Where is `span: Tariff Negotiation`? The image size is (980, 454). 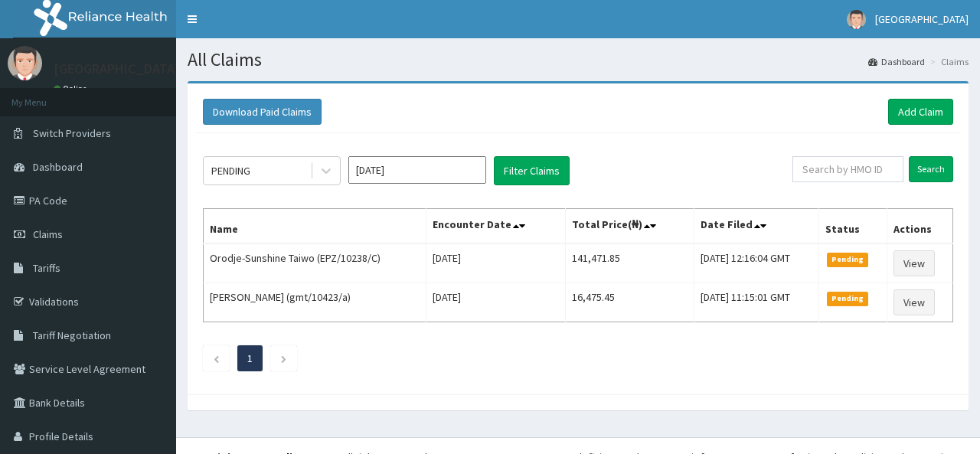
span: Tariff Negotiation is located at coordinates (72, 336).